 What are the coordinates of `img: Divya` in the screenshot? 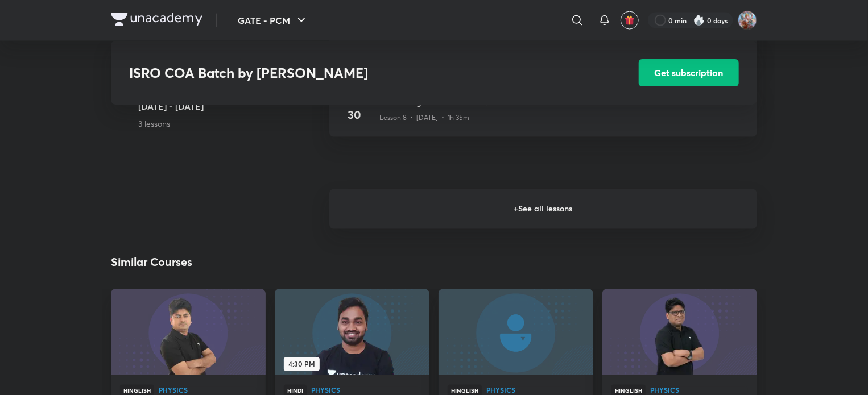 It's located at (747, 20).